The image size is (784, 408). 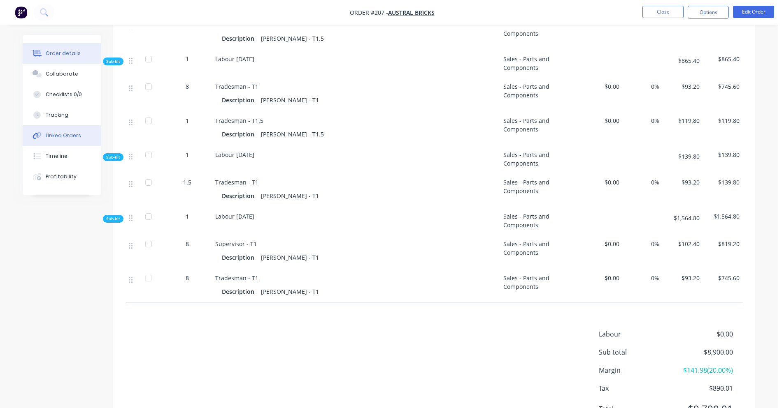 I want to click on div: Checklists 0/0, so click(x=64, y=95).